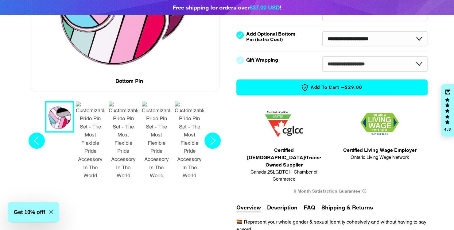 The width and height of the screenshot is (454, 230). I want to click on div: Click to open Judge.me floating reviews tab, so click(447, 110).